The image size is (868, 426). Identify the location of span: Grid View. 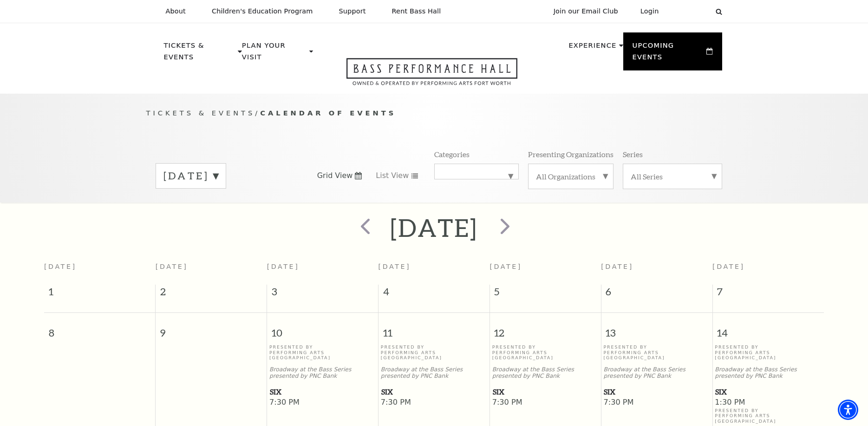
(335, 176).